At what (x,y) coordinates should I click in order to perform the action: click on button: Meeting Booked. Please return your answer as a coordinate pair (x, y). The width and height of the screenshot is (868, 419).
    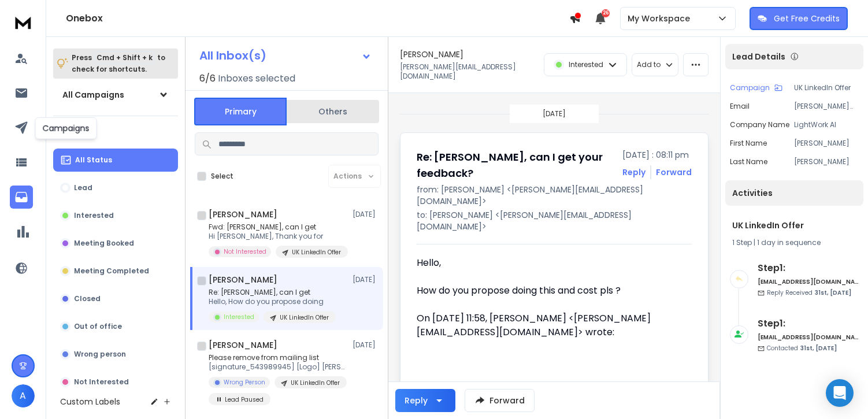
    Looking at the image, I should click on (116, 244).